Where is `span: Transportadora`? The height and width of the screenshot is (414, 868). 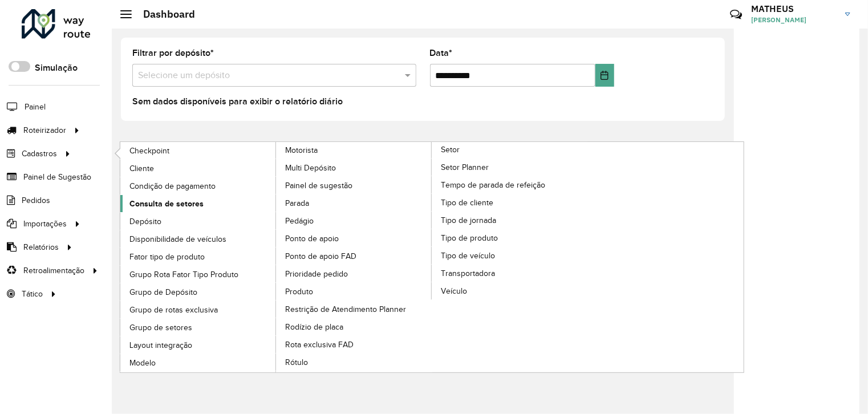
span: Transportadora is located at coordinates (468, 273).